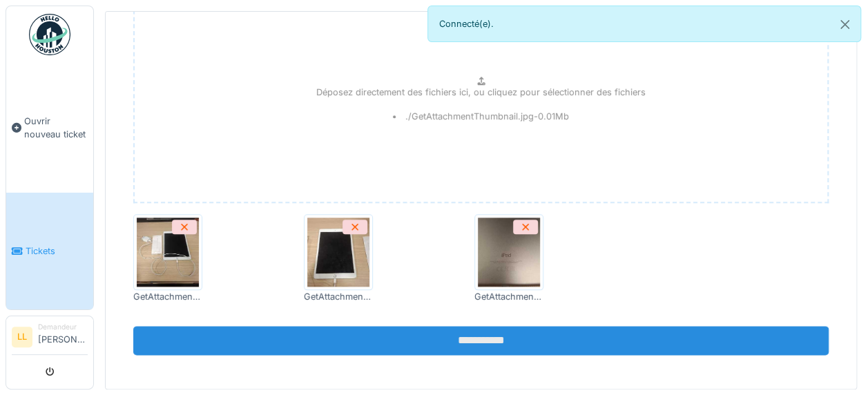  Describe the element at coordinates (50, 34) in the screenshot. I see `img: Badge_color-CXgf-gQk.svg` at that location.